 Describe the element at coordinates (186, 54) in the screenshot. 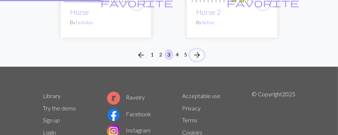

I see `button: 5` at that location.